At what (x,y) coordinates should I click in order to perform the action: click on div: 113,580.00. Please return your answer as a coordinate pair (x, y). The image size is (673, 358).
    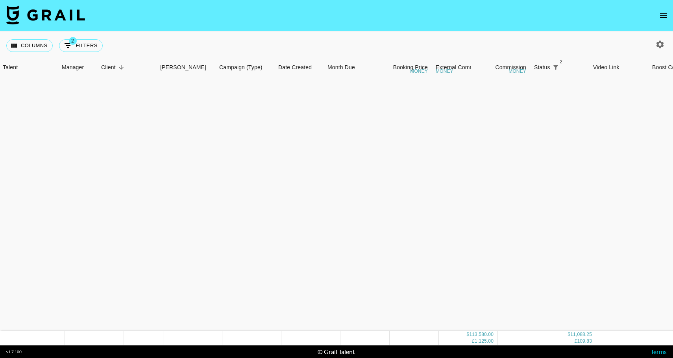
    Looking at the image, I should click on (481, 335).